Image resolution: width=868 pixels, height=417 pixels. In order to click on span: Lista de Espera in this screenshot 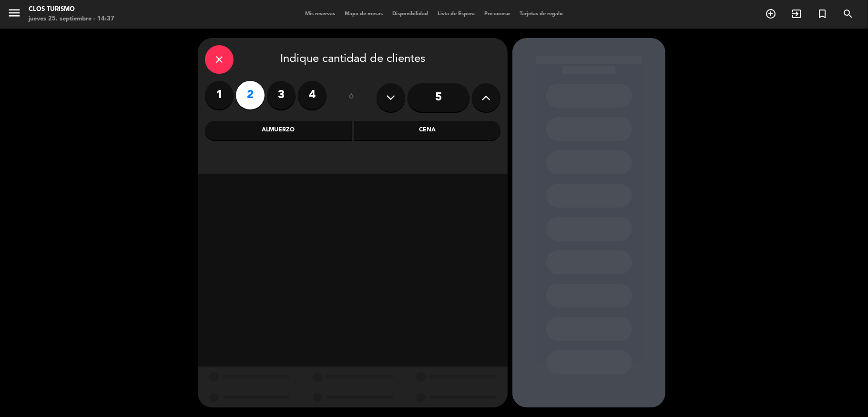, I will do `click(456, 14)`.